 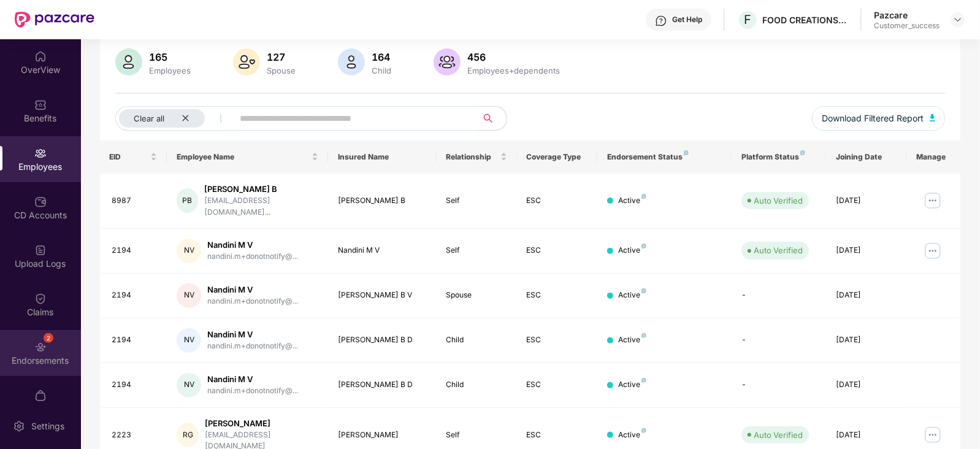 I want to click on img: svg+xml;base64,PHN2ZyBpZD0iU2V0dGluZy0yMHgyMCIgeG1sbnM9Imh0dHA6Ly93d3cudzMub3JnLzIwMDAvc3ZnIiB3aW..., so click(x=19, y=427).